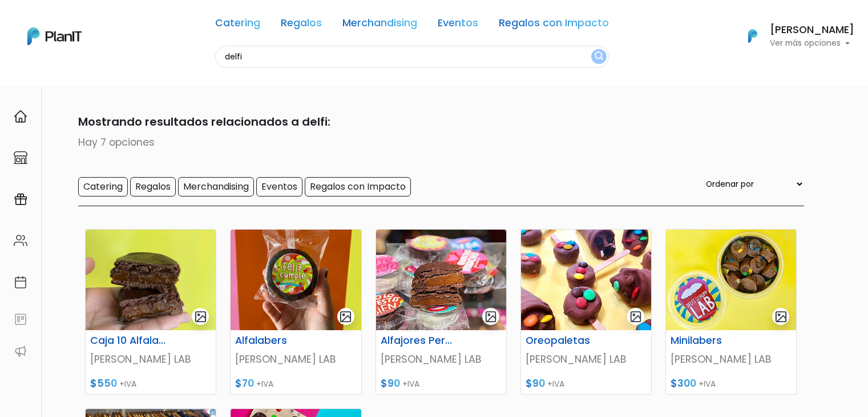  I want to click on img: marketplace-4ceaa7011d94191e9ded77b95e3339b90024bf715f7c57f8cf31f2d8c509eaba.svg, so click(20, 158).